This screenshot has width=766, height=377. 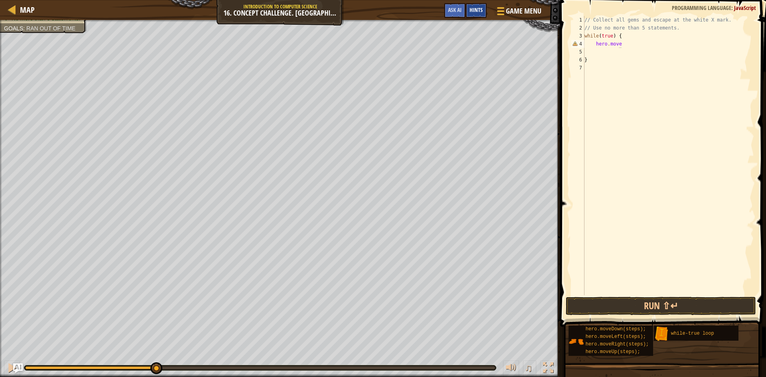 What do you see at coordinates (578, 36) in the screenshot?
I see `div: 3` at bounding box center [578, 36].